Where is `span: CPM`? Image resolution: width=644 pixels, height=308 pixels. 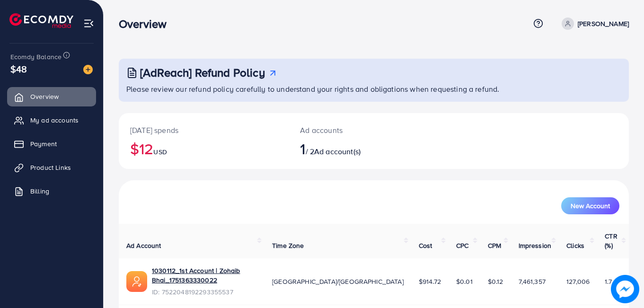 span: CPM is located at coordinates (494, 246).